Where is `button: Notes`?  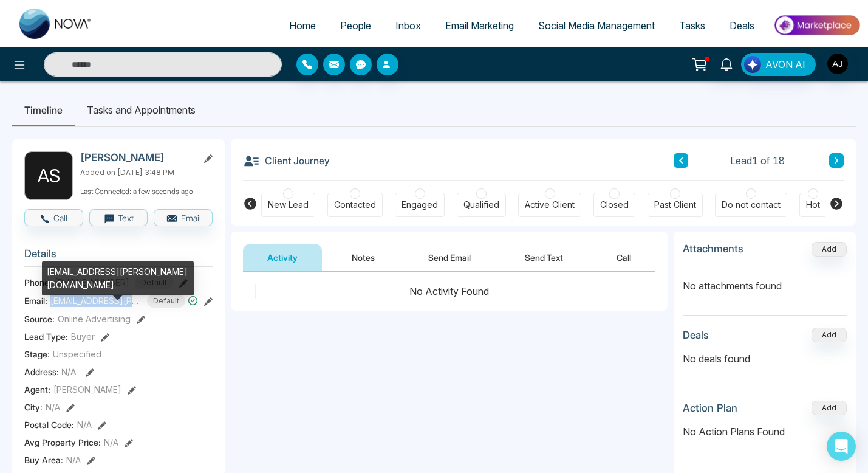 button: Notes is located at coordinates (363, 257).